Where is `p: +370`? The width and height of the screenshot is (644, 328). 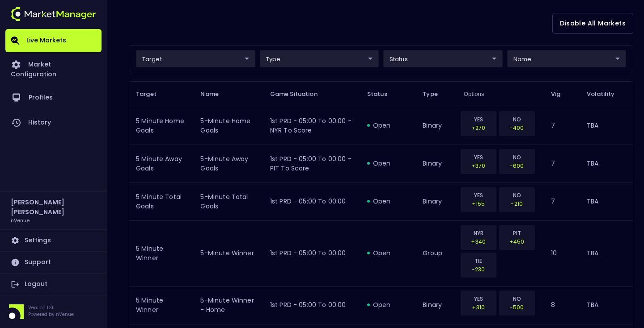 p: +370 is located at coordinates (478, 165).